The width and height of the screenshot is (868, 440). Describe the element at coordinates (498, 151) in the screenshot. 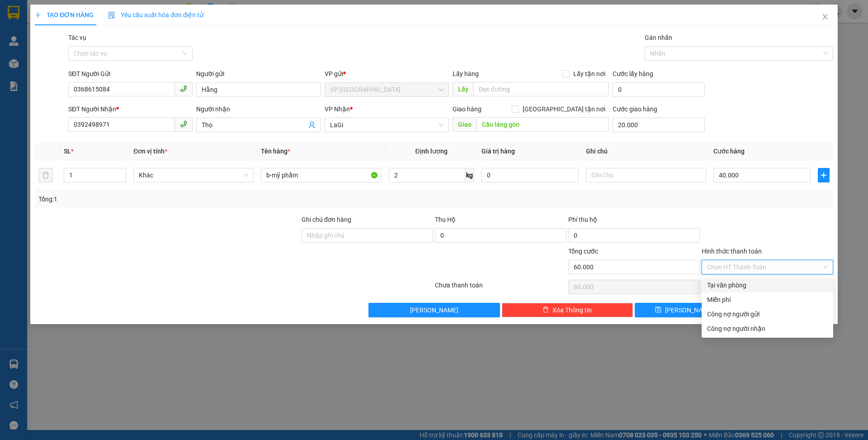

I see `span: Giá trị hàng` at that location.